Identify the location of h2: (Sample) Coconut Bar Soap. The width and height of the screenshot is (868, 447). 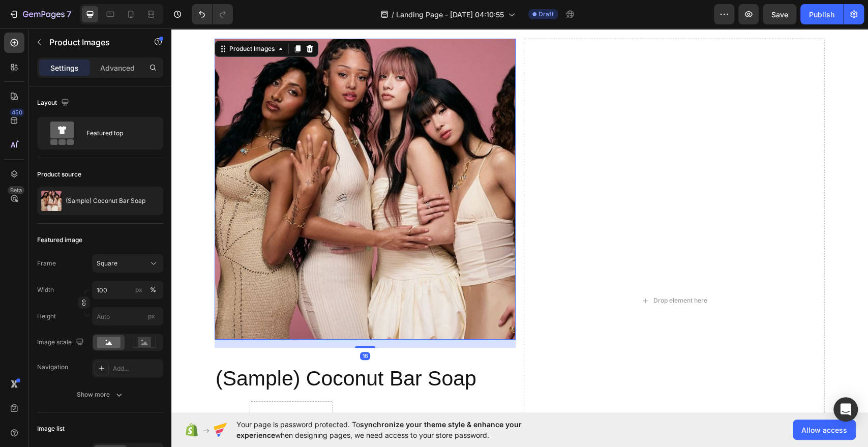
(194, 350).